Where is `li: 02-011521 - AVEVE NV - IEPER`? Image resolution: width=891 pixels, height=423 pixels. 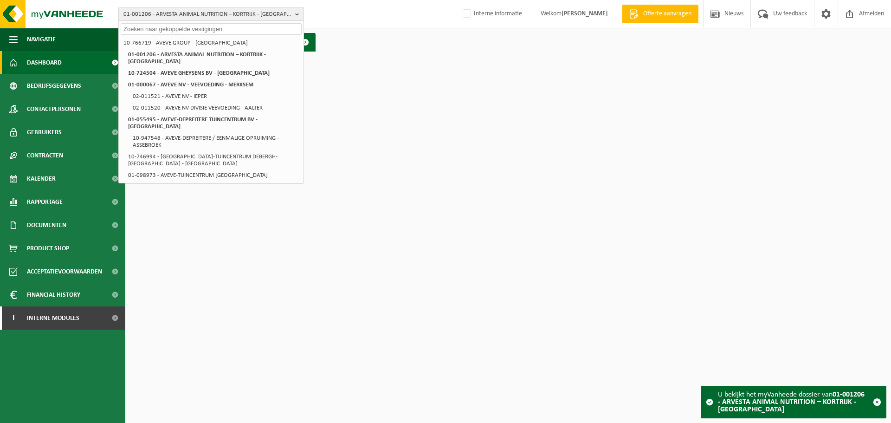 li: 02-011521 - AVEVE NV - IEPER is located at coordinates (216, 96).